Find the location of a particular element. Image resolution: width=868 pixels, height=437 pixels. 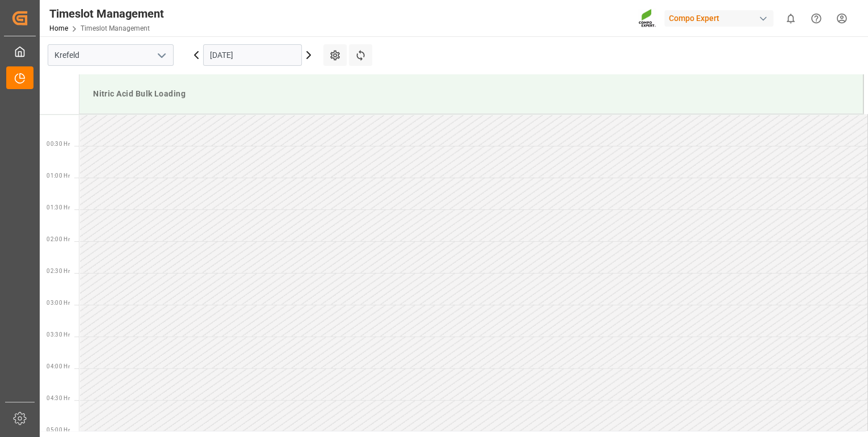

span: 04:00 Hr is located at coordinates (58, 366).